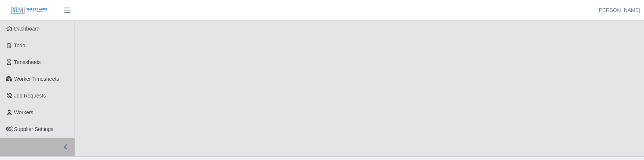  Describe the element at coordinates (34, 129) in the screenshot. I see `span: Supplier Settings` at that location.